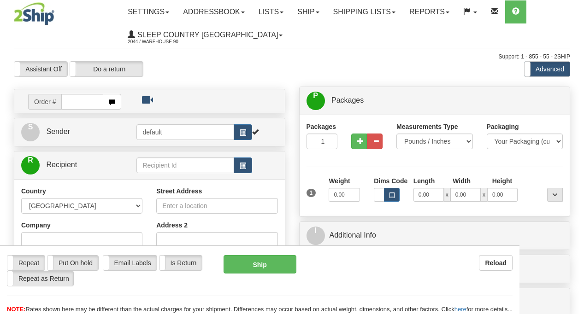 The width and height of the screenshot is (584, 314). What do you see at coordinates (185, 165) in the screenshot?
I see `input: Recipient Id` at bounding box center [185, 165].